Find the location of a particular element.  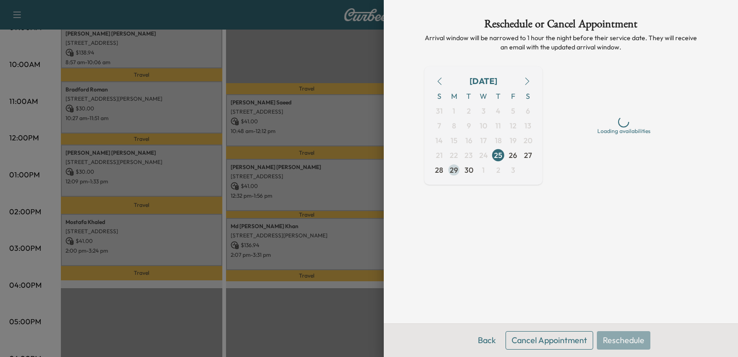

h1: Reschedule or Cancel Appointment is located at coordinates (561, 26).